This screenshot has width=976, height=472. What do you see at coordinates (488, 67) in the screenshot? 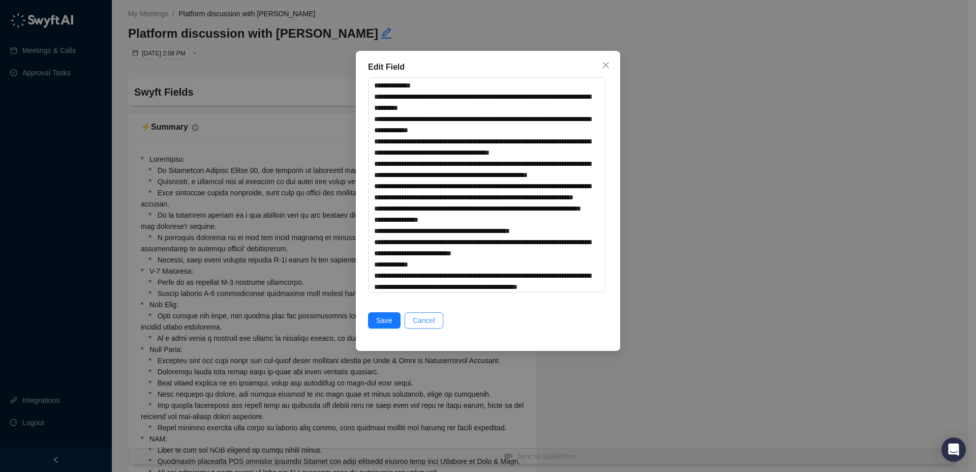
I see `div: Edit Field` at bounding box center [488, 67].